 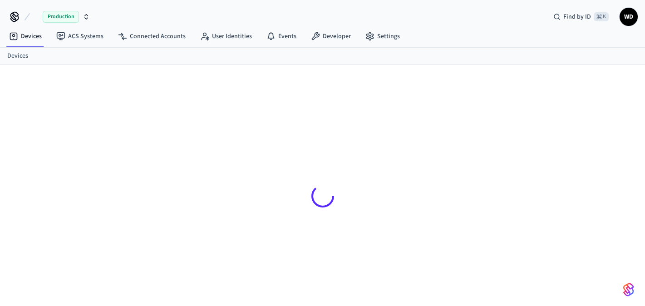 I want to click on a: Settings, so click(x=382, y=36).